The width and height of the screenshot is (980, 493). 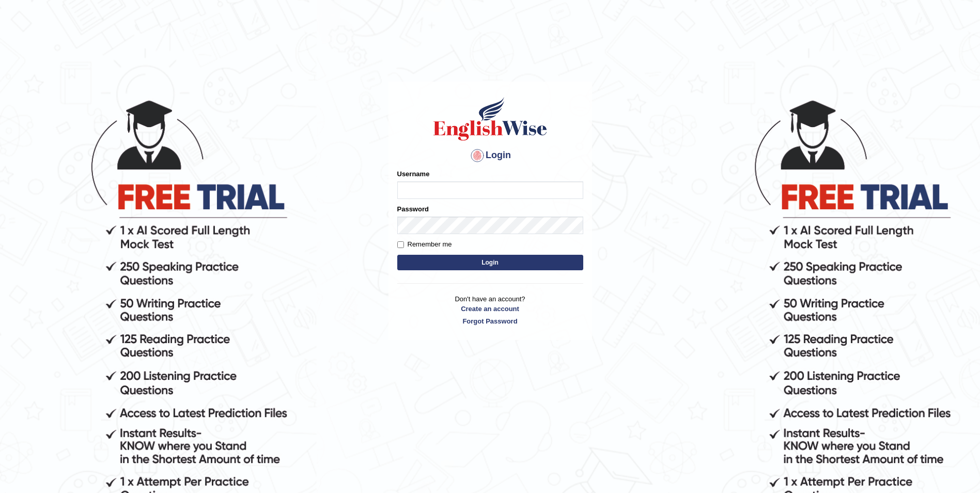 What do you see at coordinates (490, 155) in the screenshot?
I see `h4: Login` at bounding box center [490, 155].